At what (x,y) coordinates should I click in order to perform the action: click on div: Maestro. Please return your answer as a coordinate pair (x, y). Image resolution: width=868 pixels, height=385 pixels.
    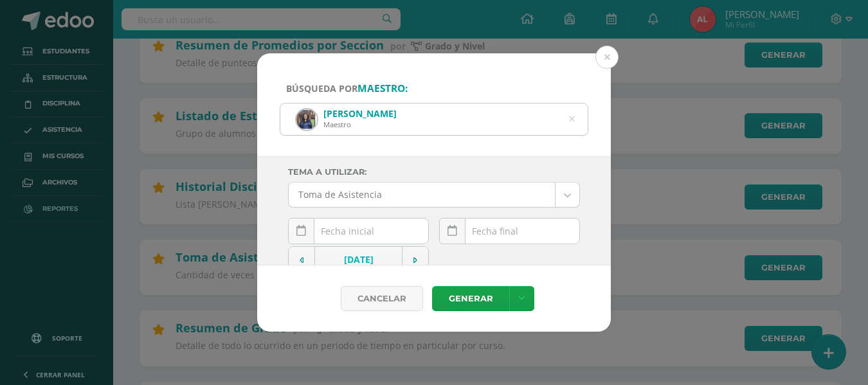
    Looking at the image, I should click on (360, 124).